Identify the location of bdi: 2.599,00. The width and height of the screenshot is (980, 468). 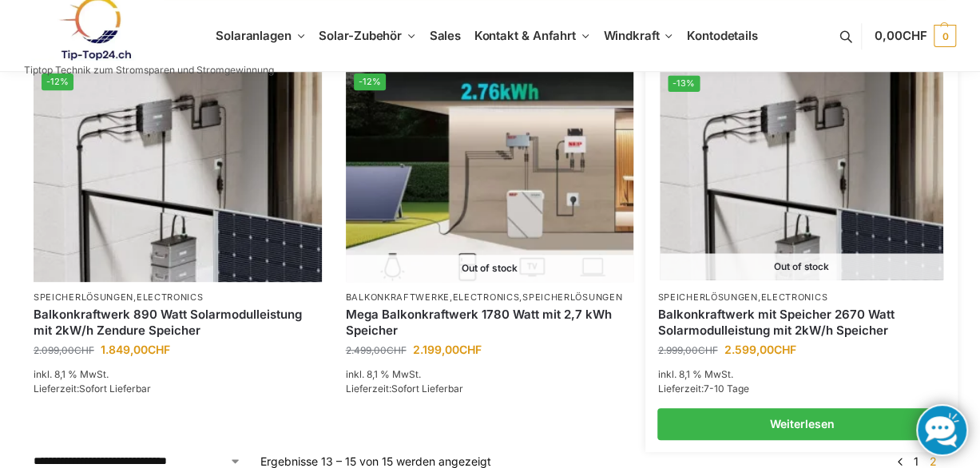
(760, 349).